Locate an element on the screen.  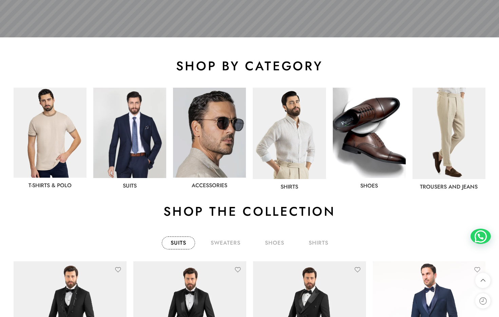
h2: Shop the collection is located at coordinates (250, 211).